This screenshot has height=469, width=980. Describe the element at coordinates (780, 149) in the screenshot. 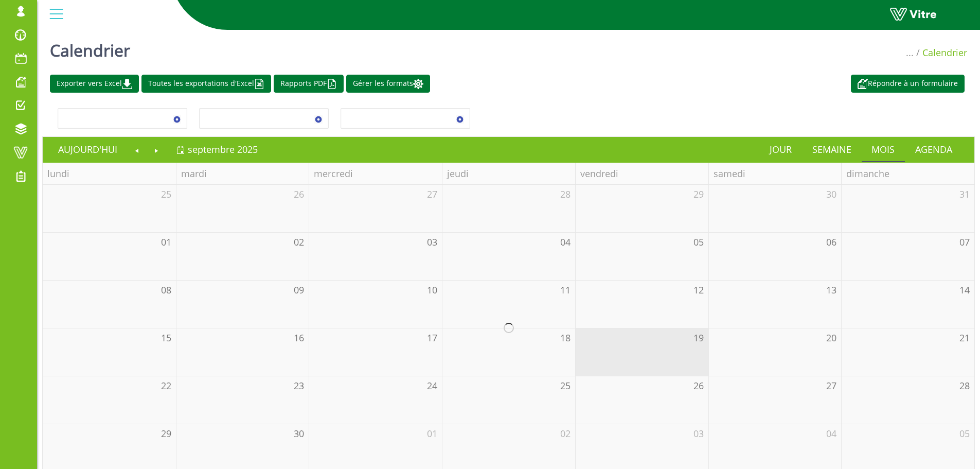

I see `a: Jour` at that location.